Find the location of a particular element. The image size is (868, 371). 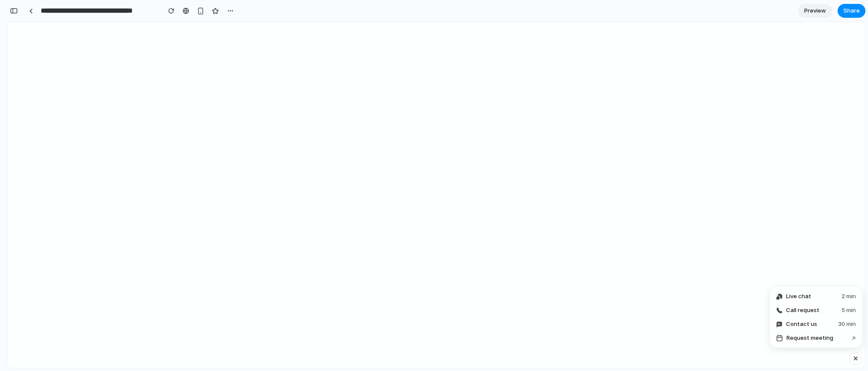

span: 30 min is located at coordinates (847, 324).